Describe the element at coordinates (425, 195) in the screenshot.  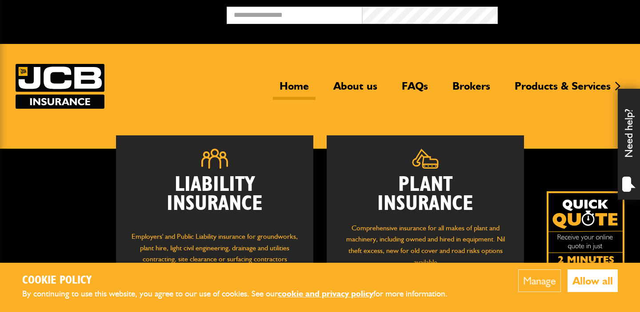
I see `h2: Plant Insurance` at that location.